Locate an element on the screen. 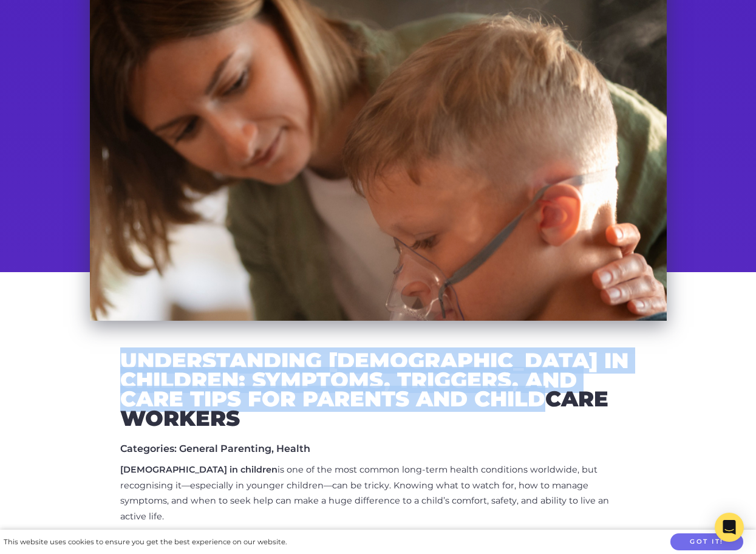  div: Open Intercom Messenger is located at coordinates (729, 528).